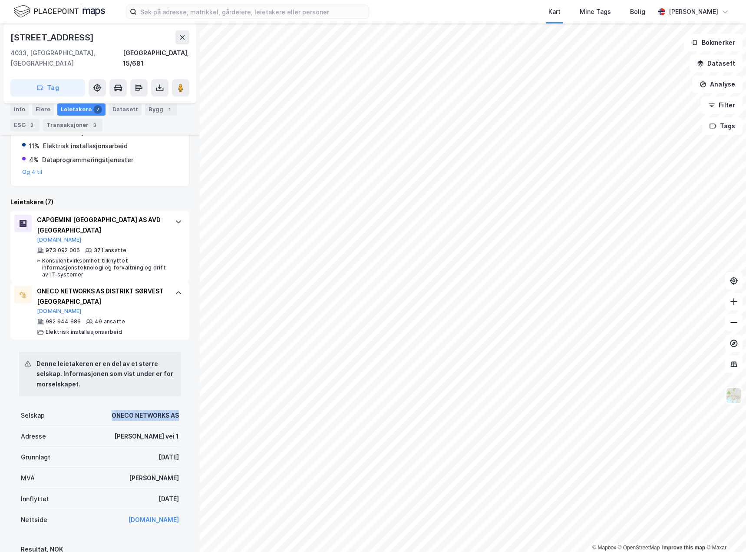  I want to click on div: 7, so click(98, 109).